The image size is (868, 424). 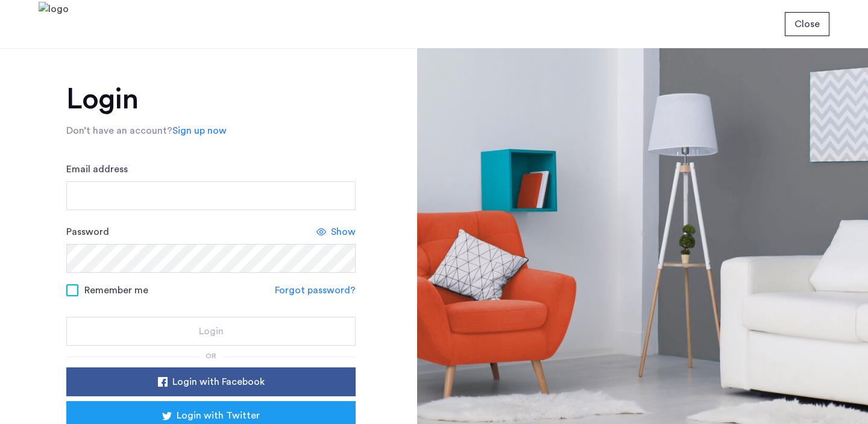 What do you see at coordinates (218, 416) in the screenshot?
I see `span: Login with Twitter` at bounding box center [218, 416].